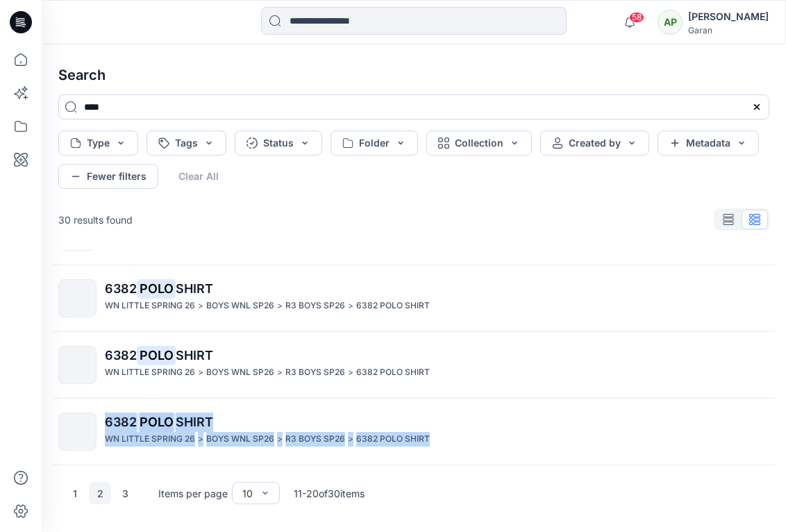 This screenshot has height=532, width=786. I want to click on button: Folder, so click(374, 143).